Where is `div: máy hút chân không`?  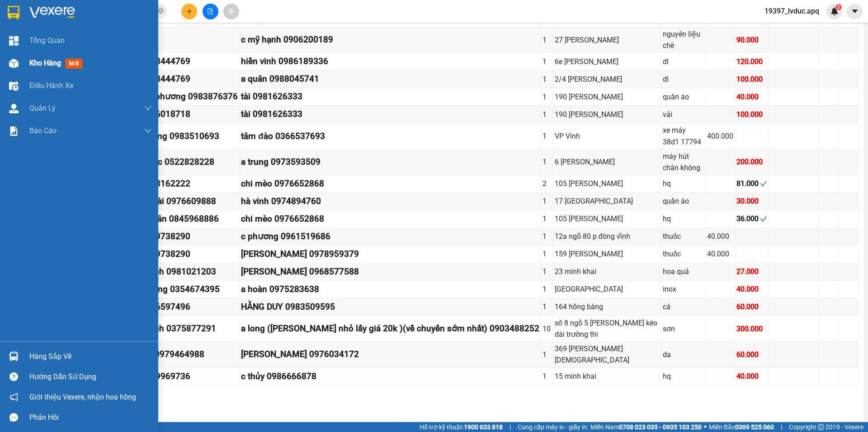
div: máy hút chân không is located at coordinates (683, 162).